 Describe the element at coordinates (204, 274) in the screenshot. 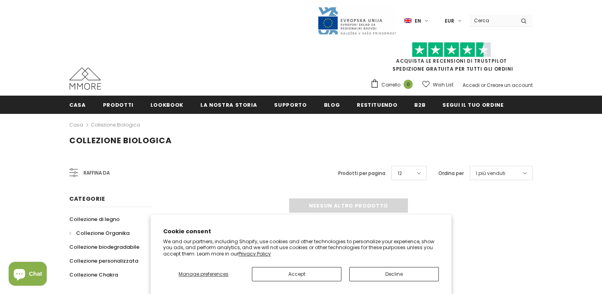

I see `button: Manage preferences` at that location.